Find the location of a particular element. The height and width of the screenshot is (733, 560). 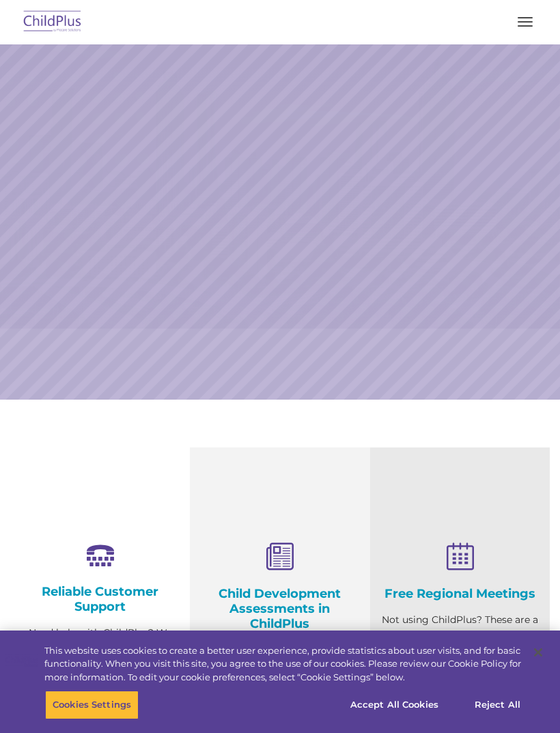

button: Reject All is located at coordinates (497, 705).